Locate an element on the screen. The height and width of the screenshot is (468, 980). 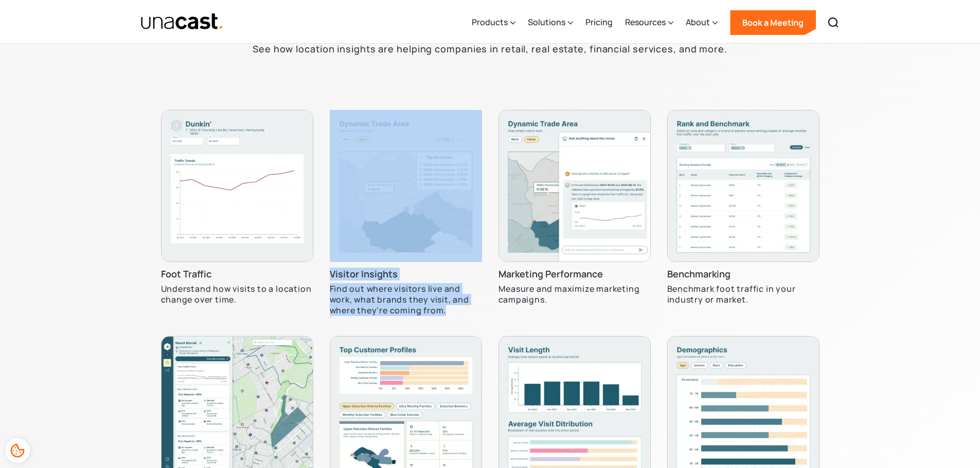
p: See how location insights are helping companies in retail, real estate, financial services, and m... is located at coordinates (490, 49).